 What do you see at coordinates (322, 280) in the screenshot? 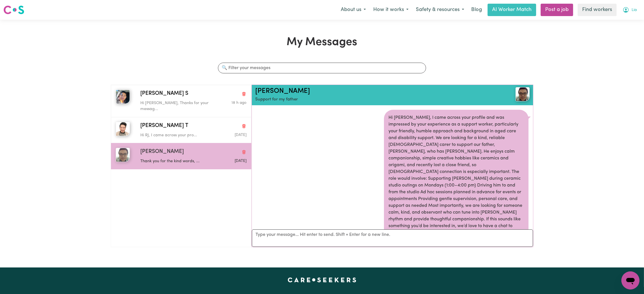
I see `a: Careseekers home page` at bounding box center [322, 280].